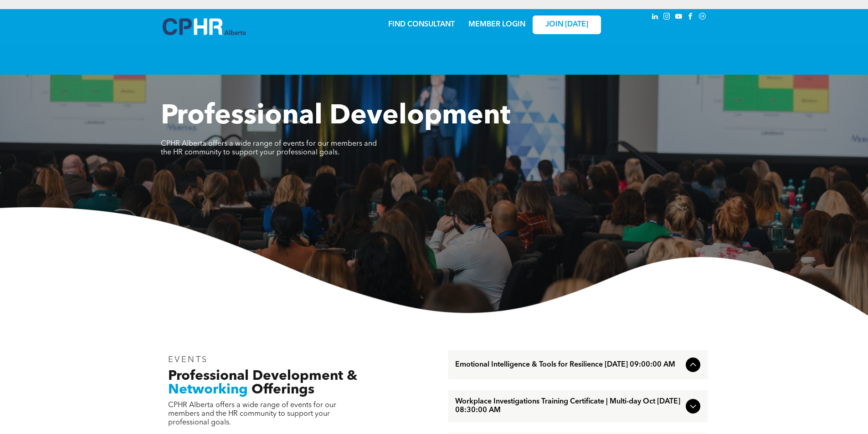 The width and height of the screenshot is (868, 434). I want to click on img: A blue and white logo for cp alberta, so click(204, 26).